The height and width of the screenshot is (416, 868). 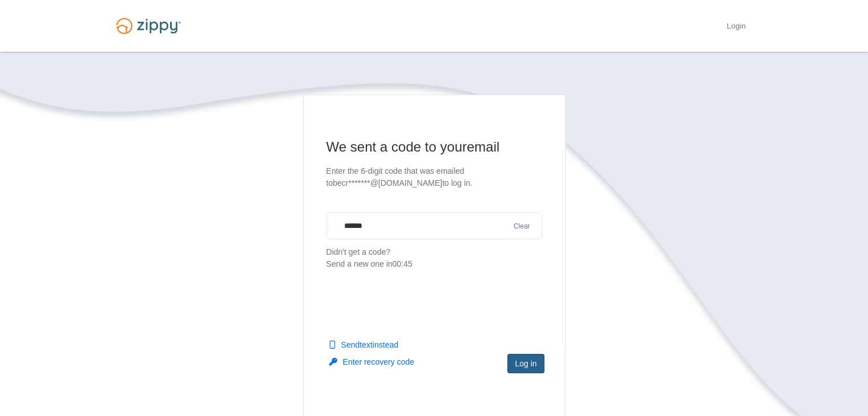 I want to click on button: Enter recovery code, so click(x=372, y=362).